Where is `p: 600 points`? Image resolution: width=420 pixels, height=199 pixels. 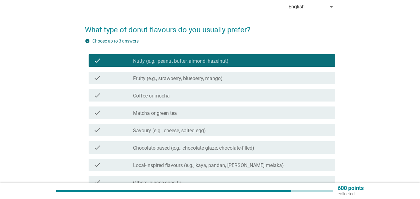
p: 600 points is located at coordinates (351, 188).